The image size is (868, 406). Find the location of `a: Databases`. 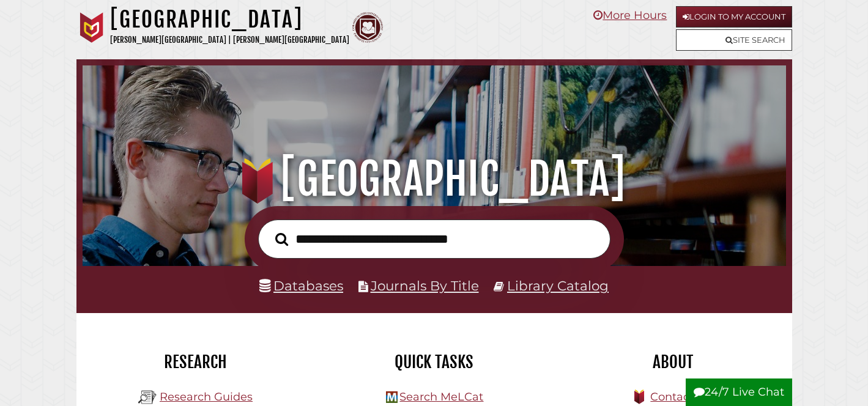

a: Databases is located at coordinates (301, 285).